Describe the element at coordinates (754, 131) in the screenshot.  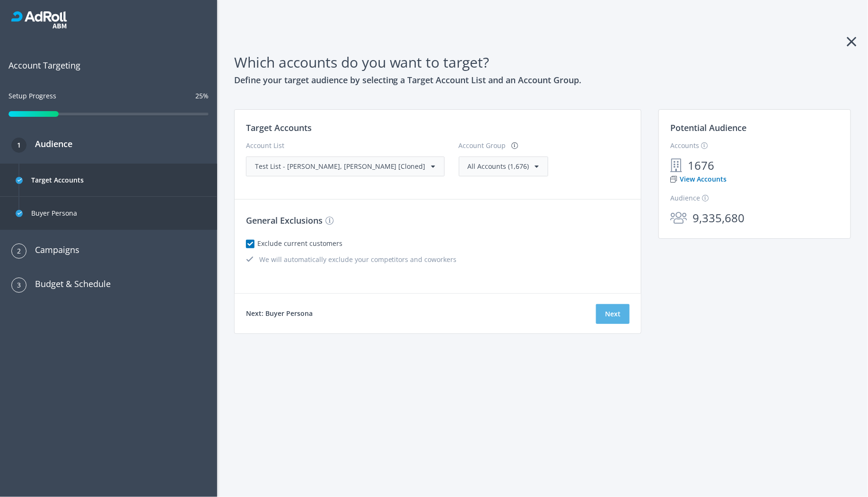
I see `h3: Potential Audience` at that location.